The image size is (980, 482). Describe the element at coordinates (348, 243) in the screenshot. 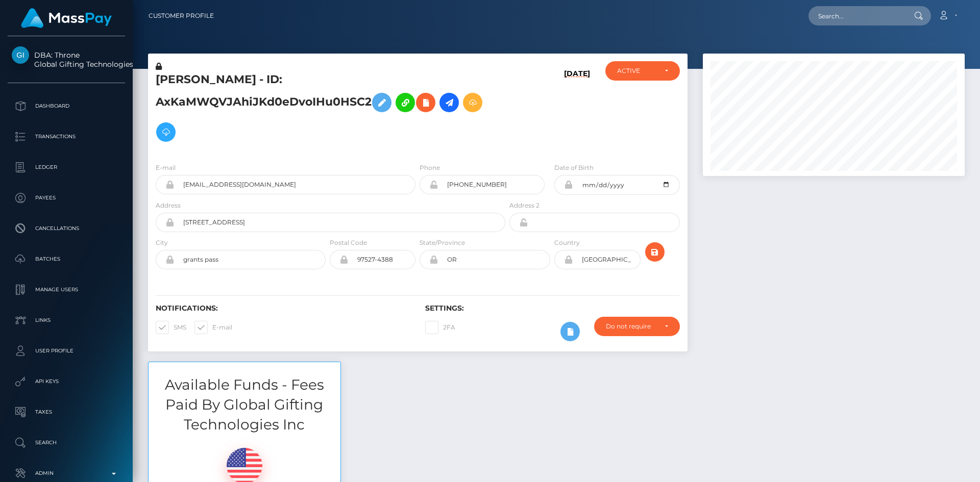

I see `label: Postal Code` at that location.